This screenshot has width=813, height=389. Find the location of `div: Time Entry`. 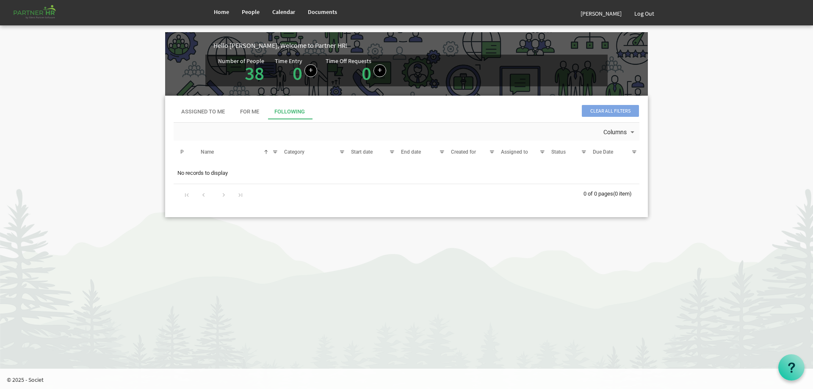

div: Time Entry is located at coordinates (288, 61).